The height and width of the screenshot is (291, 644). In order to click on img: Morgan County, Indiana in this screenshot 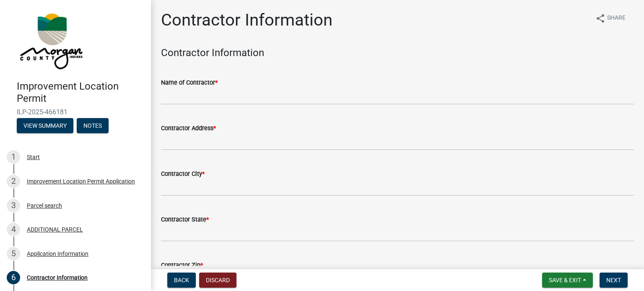, I will do `click(50, 40)`.